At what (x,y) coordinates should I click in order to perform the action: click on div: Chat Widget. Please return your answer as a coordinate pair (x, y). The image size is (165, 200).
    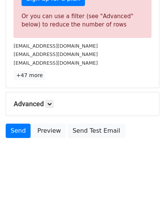
    Looking at the image, I should click on (146, 182).